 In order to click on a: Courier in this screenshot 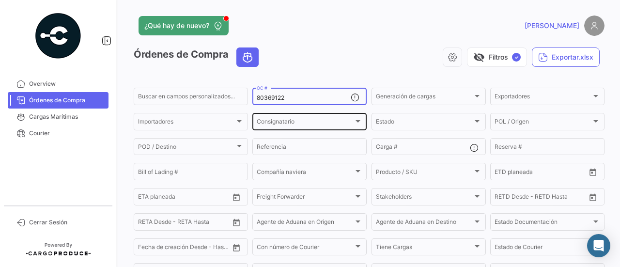, I will do `click(58, 133)`.